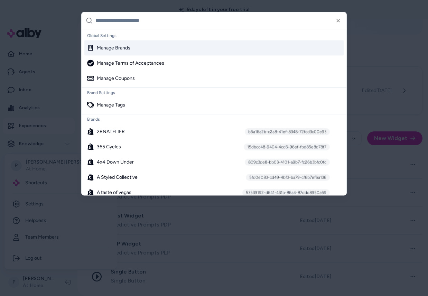 This screenshot has height=296, width=428. I want to click on div: Manage Coupons, so click(111, 78).